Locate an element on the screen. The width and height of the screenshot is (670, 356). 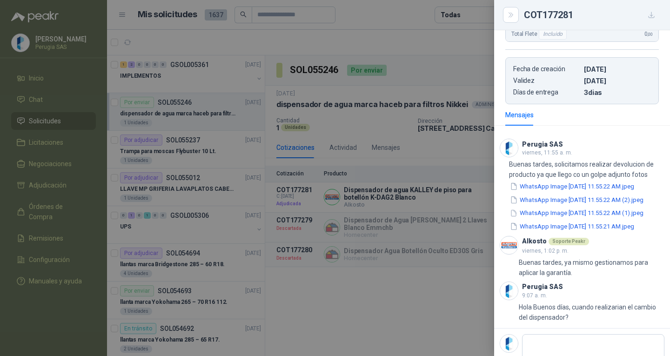
span: ,00 is located at coordinates (650, 34).